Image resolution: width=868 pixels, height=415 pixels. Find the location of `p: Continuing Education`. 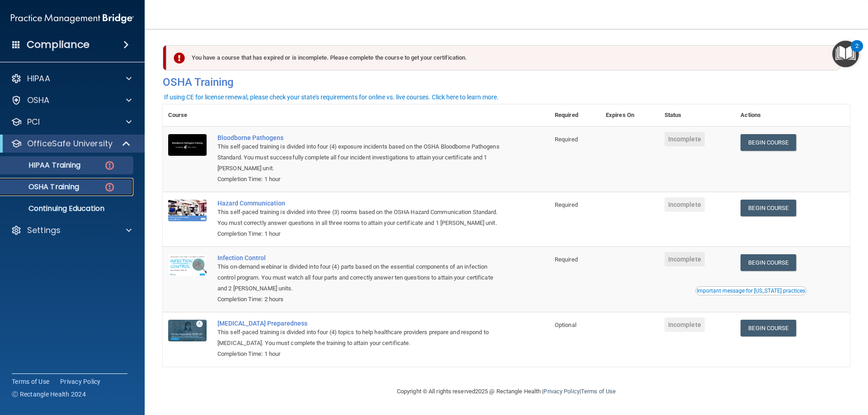

p: Continuing Education is located at coordinates (68, 209).